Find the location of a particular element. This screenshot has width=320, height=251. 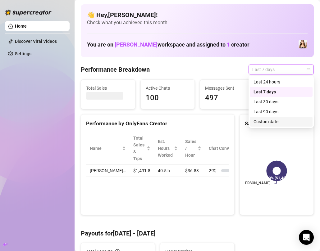

span: 100 is located at coordinates (168, 98).